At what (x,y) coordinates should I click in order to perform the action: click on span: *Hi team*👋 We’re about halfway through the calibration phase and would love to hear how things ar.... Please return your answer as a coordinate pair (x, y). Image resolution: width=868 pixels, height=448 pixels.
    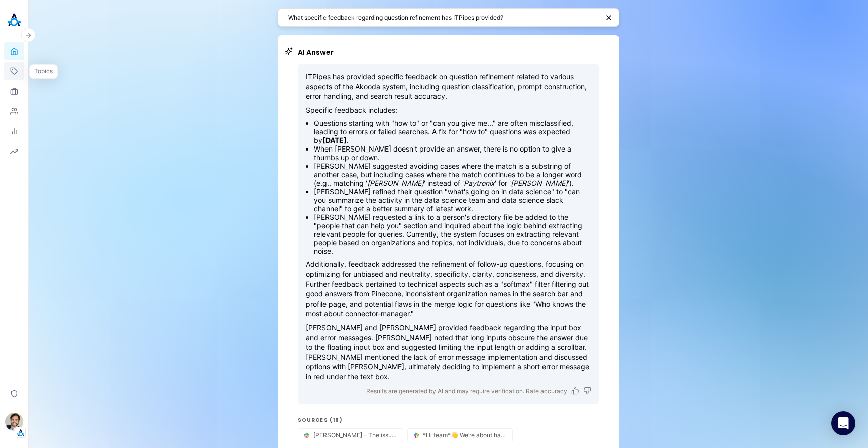
    Looking at the image, I should click on (465, 435).